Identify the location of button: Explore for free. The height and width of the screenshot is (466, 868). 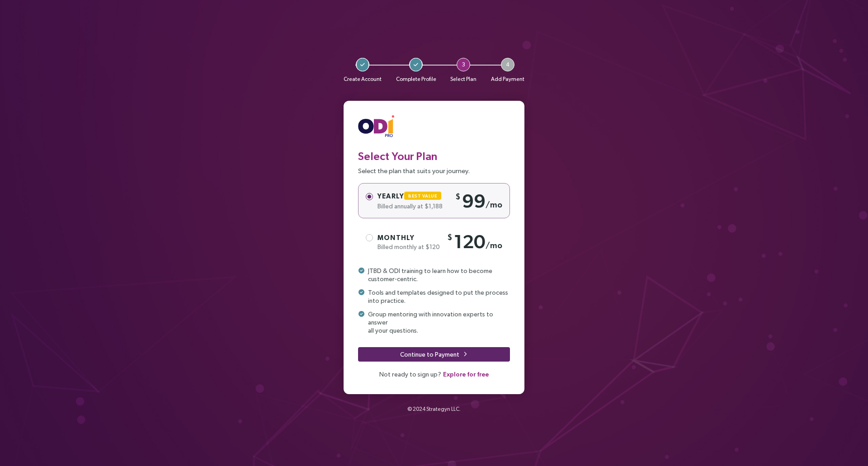
(466, 374).